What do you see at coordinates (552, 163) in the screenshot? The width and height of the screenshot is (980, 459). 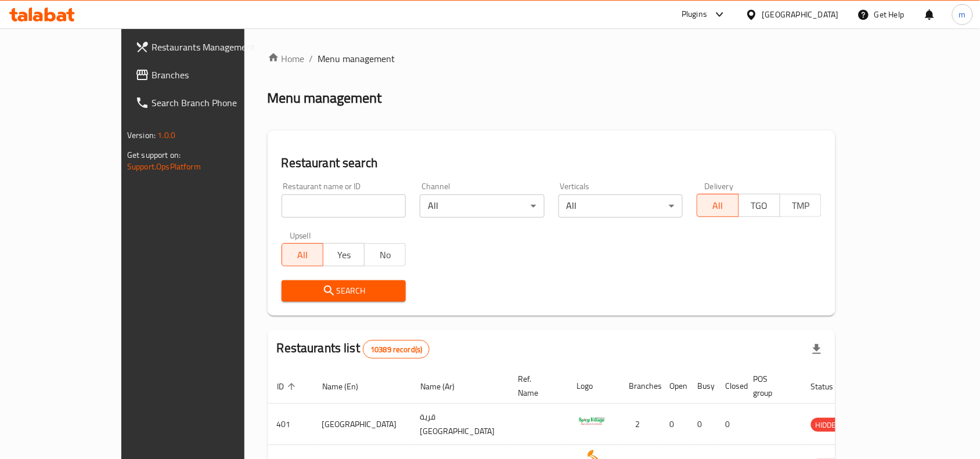 I see `h2: Restaurant search` at bounding box center [552, 163].